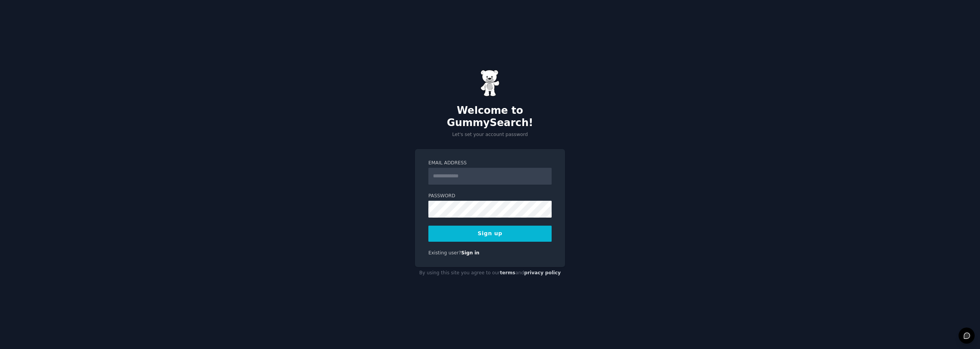 This screenshot has height=349, width=980. I want to click on p: Let's set your account password, so click(490, 135).